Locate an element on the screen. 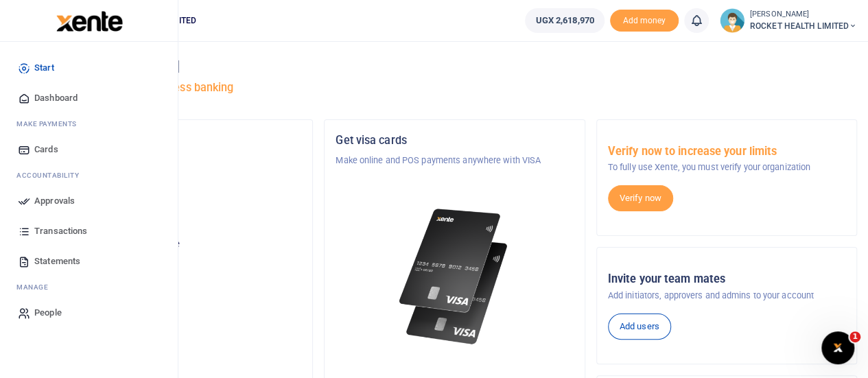 This screenshot has width=868, height=378. img: profile-user is located at coordinates (733, 20).